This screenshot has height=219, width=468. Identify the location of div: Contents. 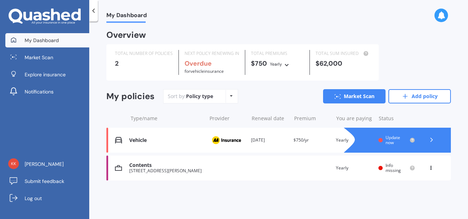
(166, 165).